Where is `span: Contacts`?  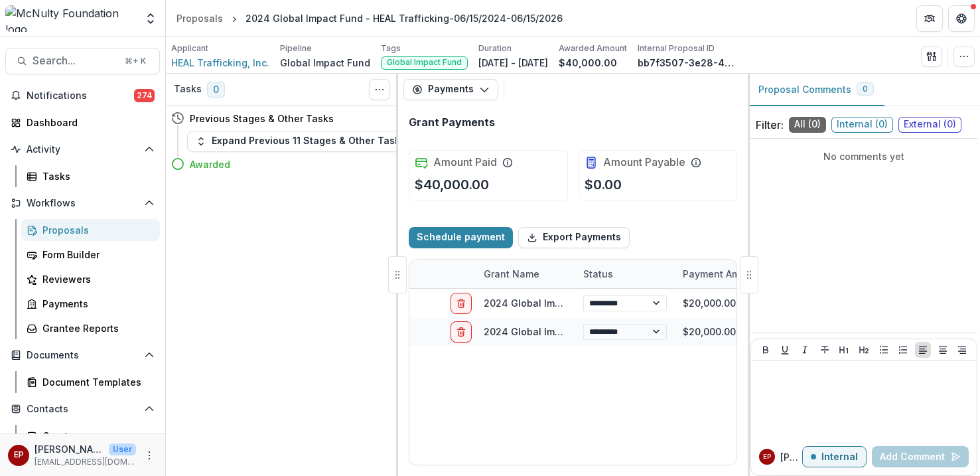 span: Contacts is located at coordinates (82, 409).